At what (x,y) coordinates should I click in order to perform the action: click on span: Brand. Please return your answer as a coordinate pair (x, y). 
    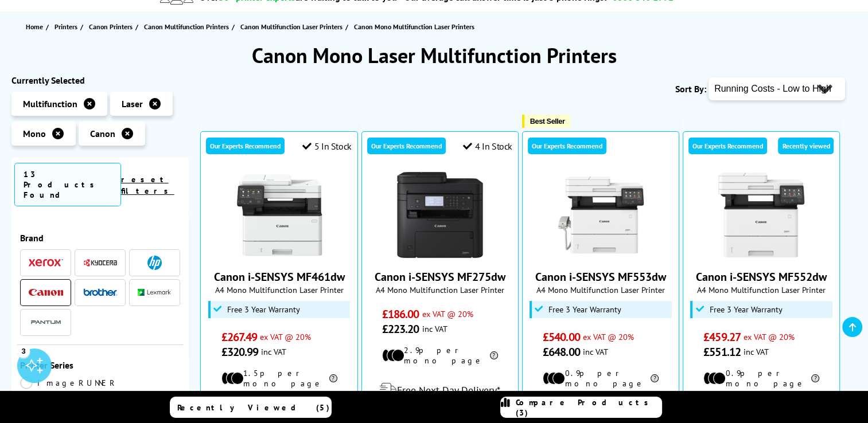
    Looking at the image, I should click on (100, 238).